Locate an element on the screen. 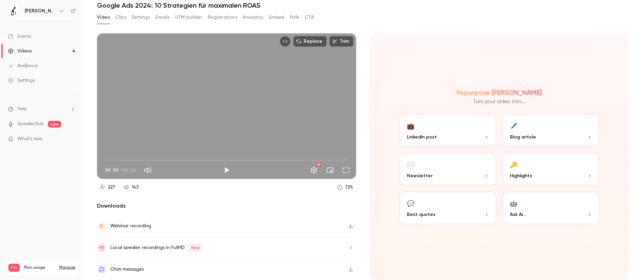 The height and width of the screenshot is (280, 642). span: Help is located at coordinates (22, 109).